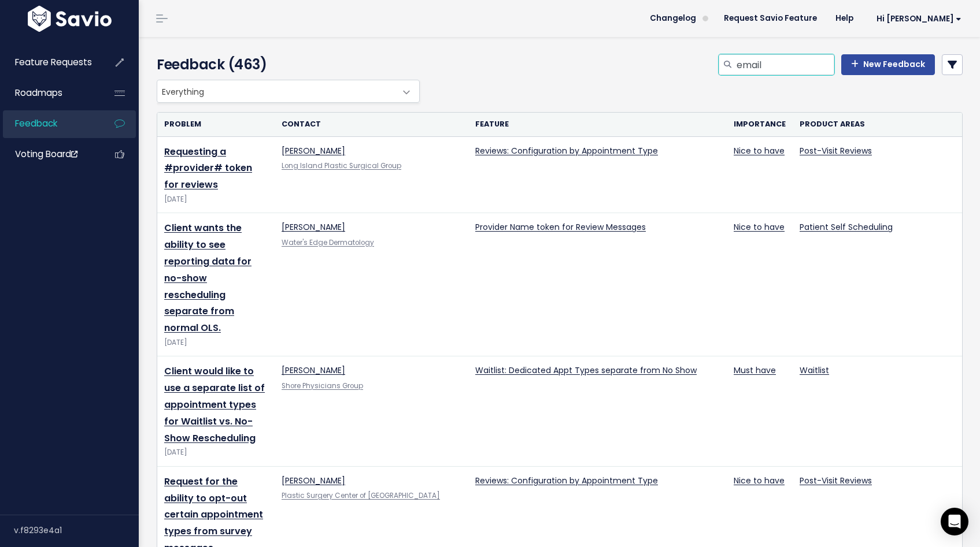  Describe the element at coordinates (673, 18) in the screenshot. I see `span: Changelog` at that location.